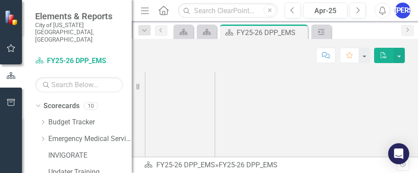 The width and height of the screenshot is (418, 173). What do you see at coordinates (90, 122) in the screenshot?
I see `a: Budget Tracker` at bounding box center [90, 122].